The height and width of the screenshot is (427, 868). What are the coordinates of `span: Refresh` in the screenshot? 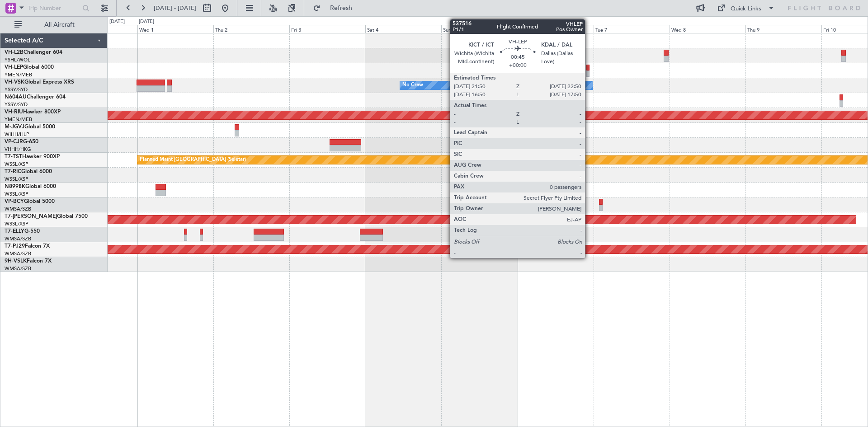 It's located at (341, 8).